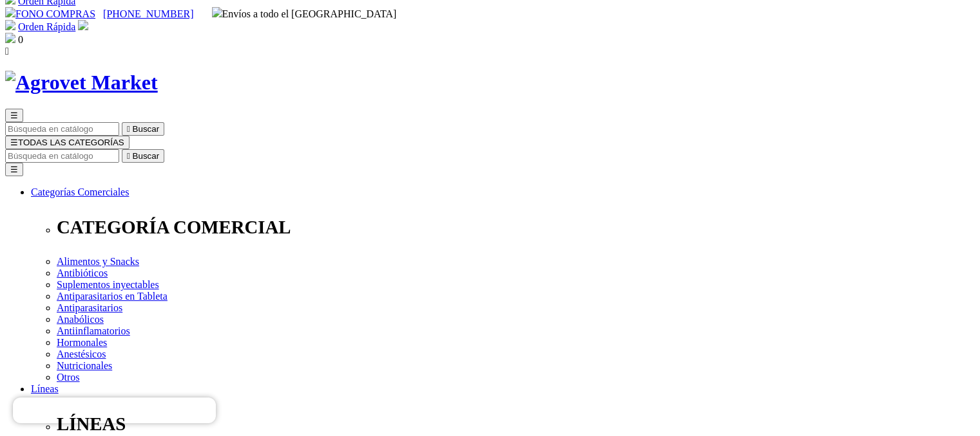  Describe the element at coordinates (44, 388) in the screenshot. I see `span: Líneas` at that location.